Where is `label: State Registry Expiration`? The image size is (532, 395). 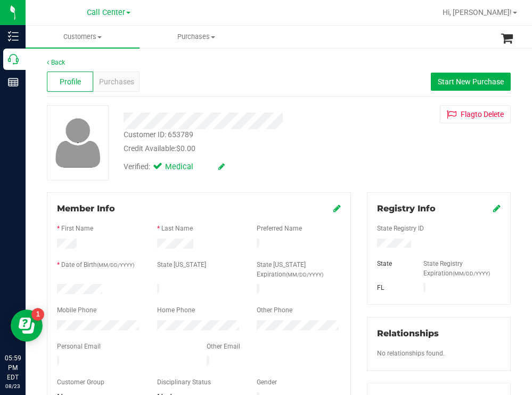 label: State Registry Expiration is located at coordinates (462, 268).